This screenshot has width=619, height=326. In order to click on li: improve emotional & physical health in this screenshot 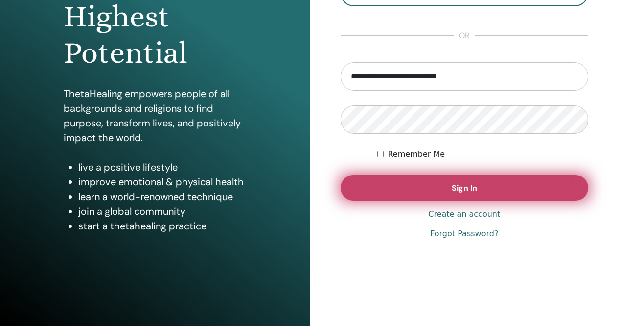, I will do `click(162, 182)`.